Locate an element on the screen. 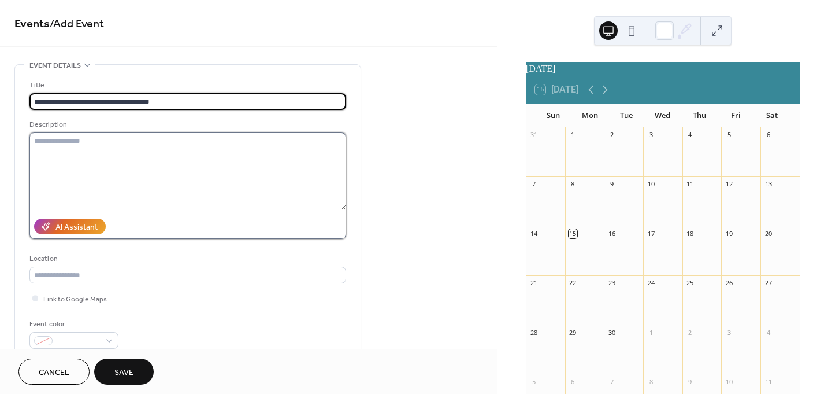  div: 31 is located at coordinates (533, 135).